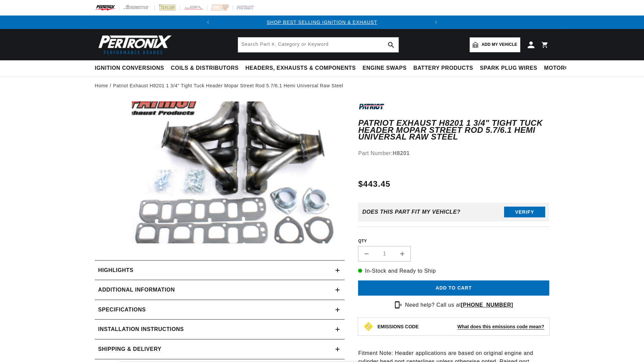 The image size is (644, 362). Describe the element at coordinates (384, 68) in the screenshot. I see `summary: Engine Swaps` at that location.